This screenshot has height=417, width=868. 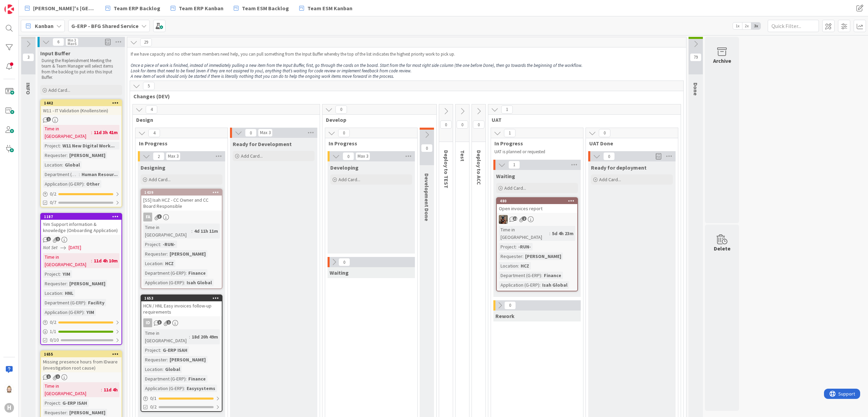 I want to click on a: Team ESM Kanban, so click(x=326, y=8).